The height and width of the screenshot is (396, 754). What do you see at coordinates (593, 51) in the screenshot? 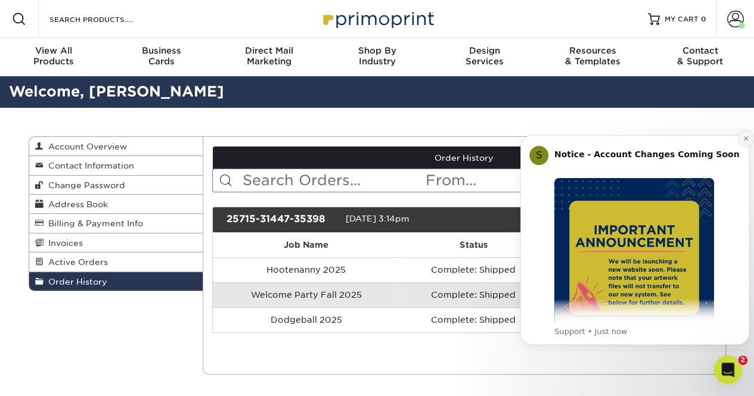
I see `span: Resources` at bounding box center [593, 51].